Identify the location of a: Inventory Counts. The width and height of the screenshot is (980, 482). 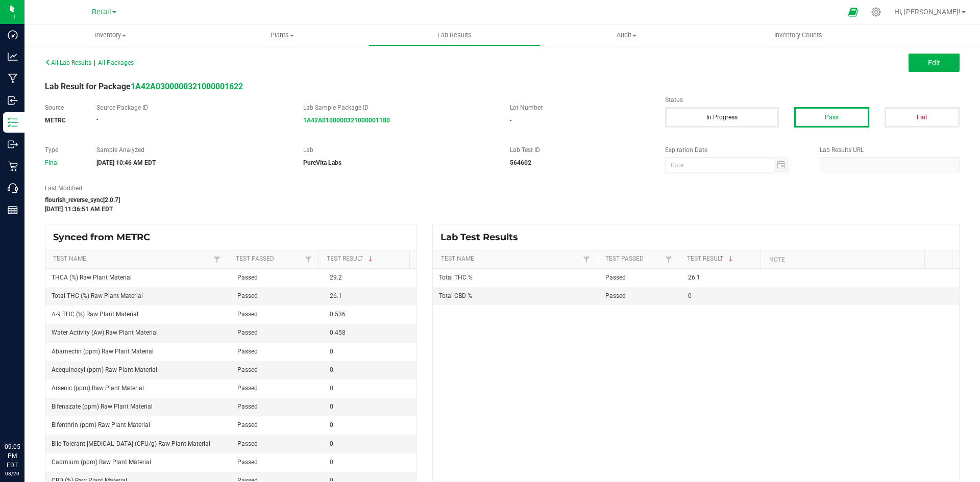
(798, 35).